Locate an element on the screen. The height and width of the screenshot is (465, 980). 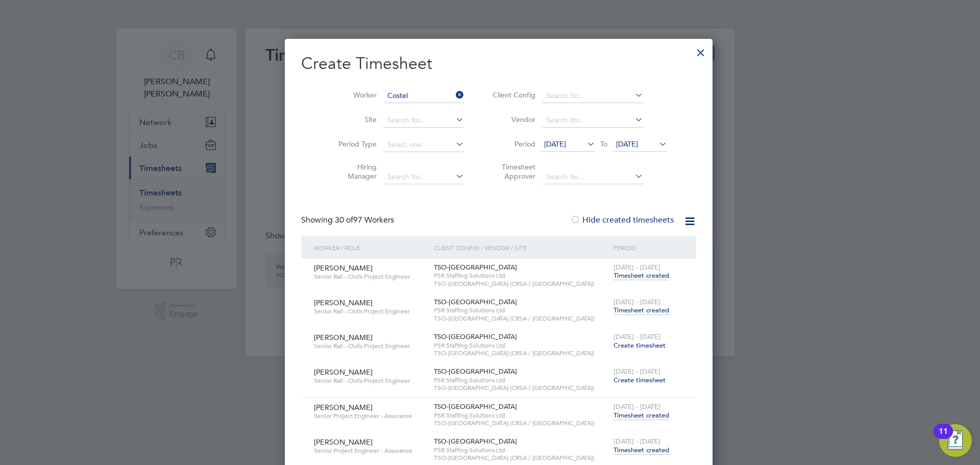
label: Site is located at coordinates (354, 119).